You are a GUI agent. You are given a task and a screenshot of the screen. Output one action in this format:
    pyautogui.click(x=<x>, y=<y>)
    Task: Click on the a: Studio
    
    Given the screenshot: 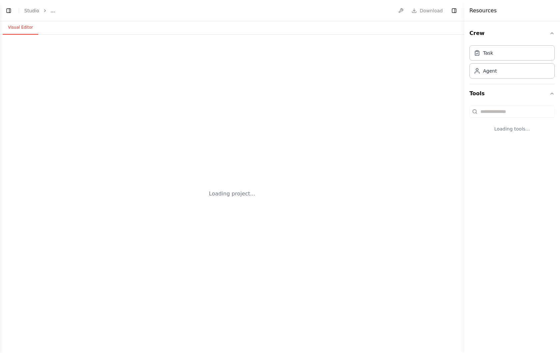 What is the action you would take?
    pyautogui.click(x=32, y=11)
    